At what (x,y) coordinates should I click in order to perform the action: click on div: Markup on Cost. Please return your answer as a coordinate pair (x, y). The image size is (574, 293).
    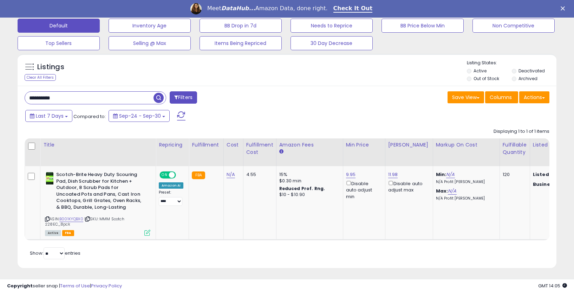
    Looking at the image, I should click on (466, 145).